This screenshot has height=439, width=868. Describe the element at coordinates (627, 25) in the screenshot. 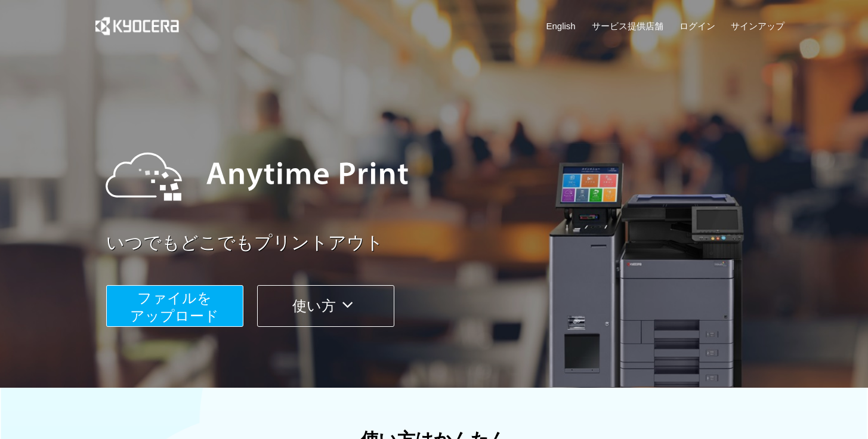

I see `a: サービス提供店舗` at that location.